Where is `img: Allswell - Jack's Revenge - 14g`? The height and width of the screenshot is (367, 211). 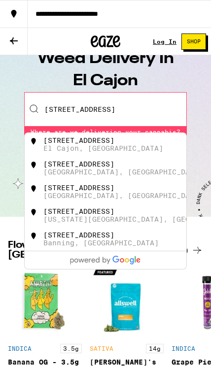 img: Allswell - Jack's Revenge - 14g is located at coordinates (127, 302).